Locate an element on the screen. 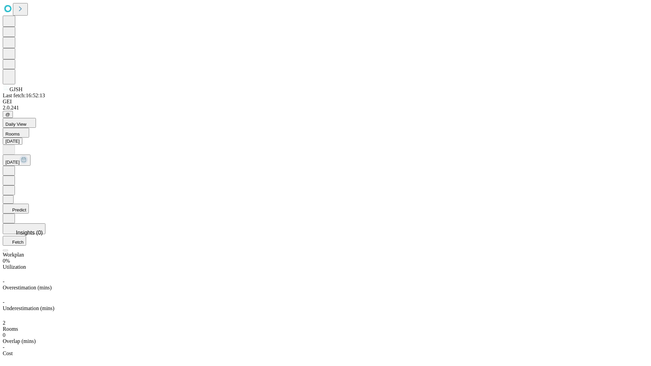  span: 2 is located at coordinates (4, 323).